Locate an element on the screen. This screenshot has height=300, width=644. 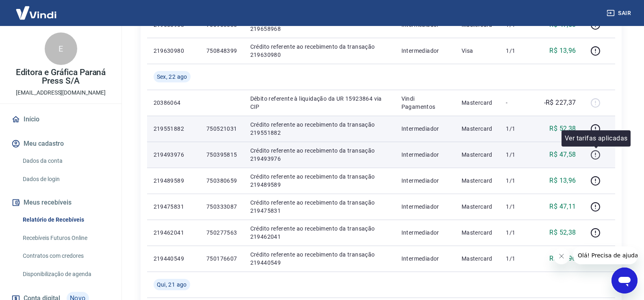
p: 219440549 is located at coordinates (174, 258).